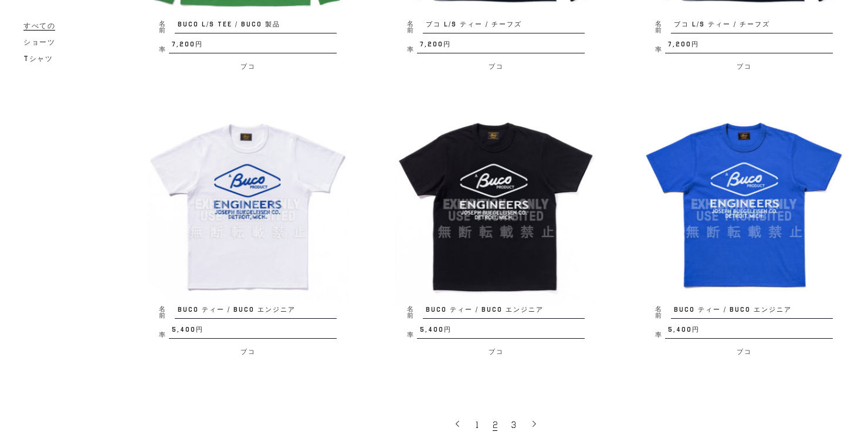  I want to click on span: すべての, so click(39, 26).